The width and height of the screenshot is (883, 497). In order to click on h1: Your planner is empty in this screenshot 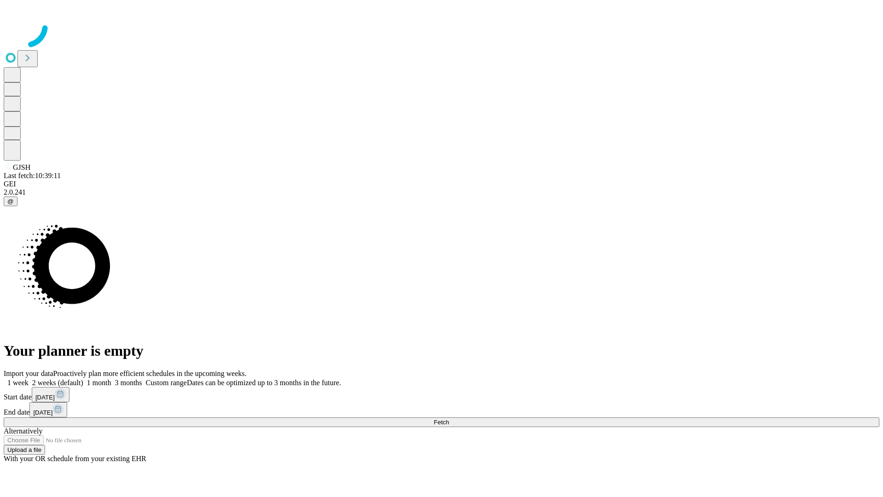, I will do `click(442, 351)`.